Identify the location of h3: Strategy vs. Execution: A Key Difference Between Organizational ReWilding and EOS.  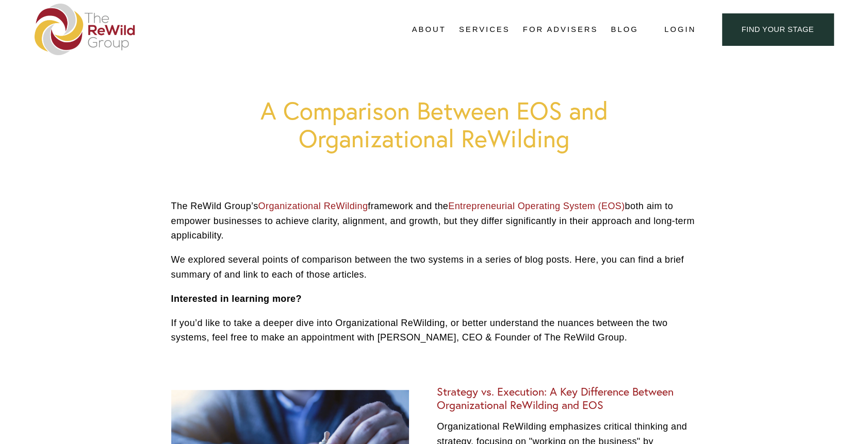
(566, 398).